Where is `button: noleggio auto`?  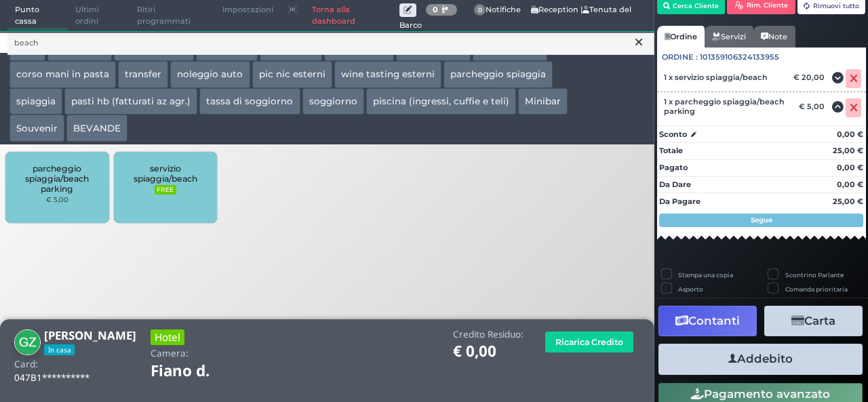 button: noleggio auto is located at coordinates (210, 75).